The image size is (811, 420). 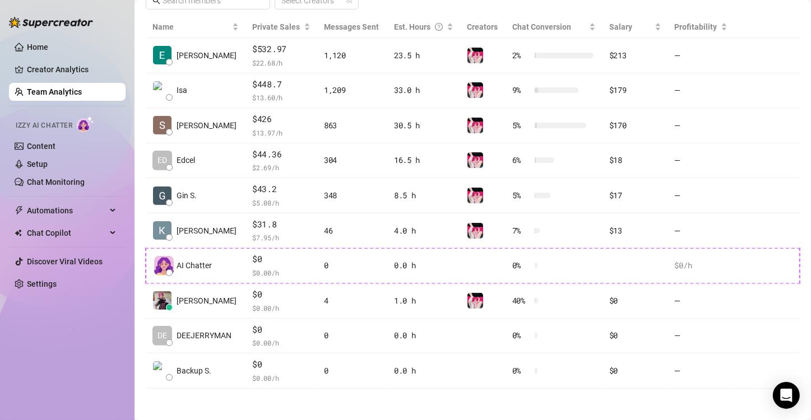 What do you see at coordinates (37, 164) in the screenshot?
I see `a: Setup` at bounding box center [37, 164].